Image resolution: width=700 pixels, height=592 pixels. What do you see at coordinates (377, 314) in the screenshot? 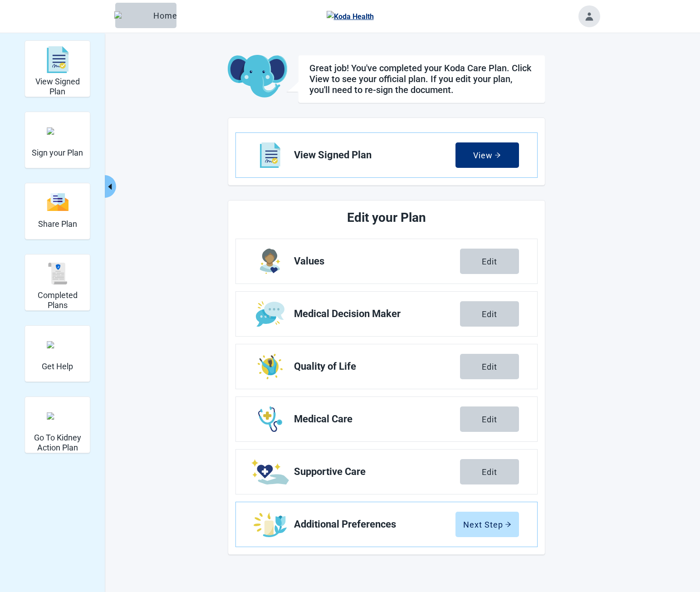
I see `span: Medical Decision Maker` at bounding box center [377, 314].